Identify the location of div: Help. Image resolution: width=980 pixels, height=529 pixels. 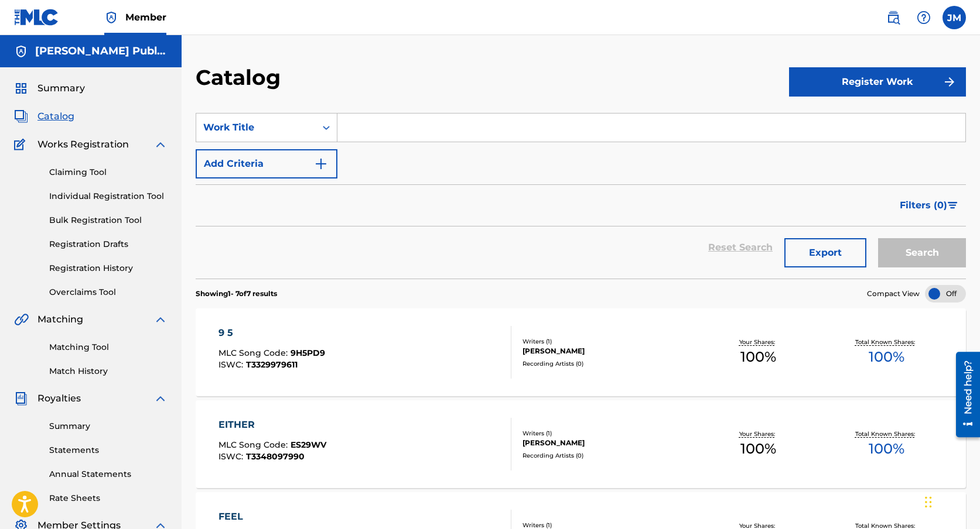
(924, 18).